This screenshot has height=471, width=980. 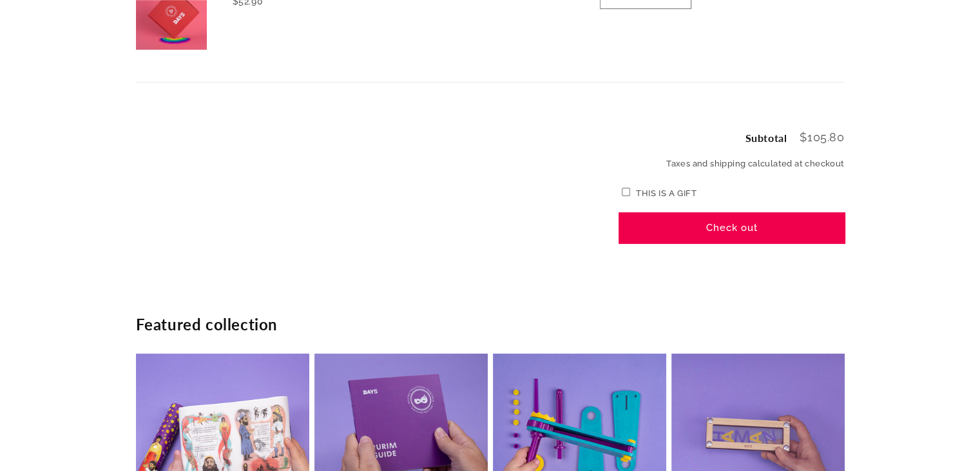 What do you see at coordinates (766, 138) in the screenshot?
I see `h2: Subtotal` at bounding box center [766, 138].